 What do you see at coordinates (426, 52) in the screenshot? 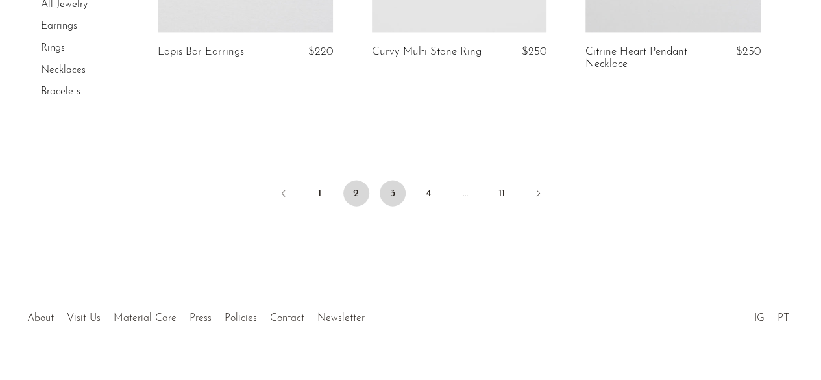
I see `a: Curvy Multi Stone Ring` at bounding box center [426, 52].